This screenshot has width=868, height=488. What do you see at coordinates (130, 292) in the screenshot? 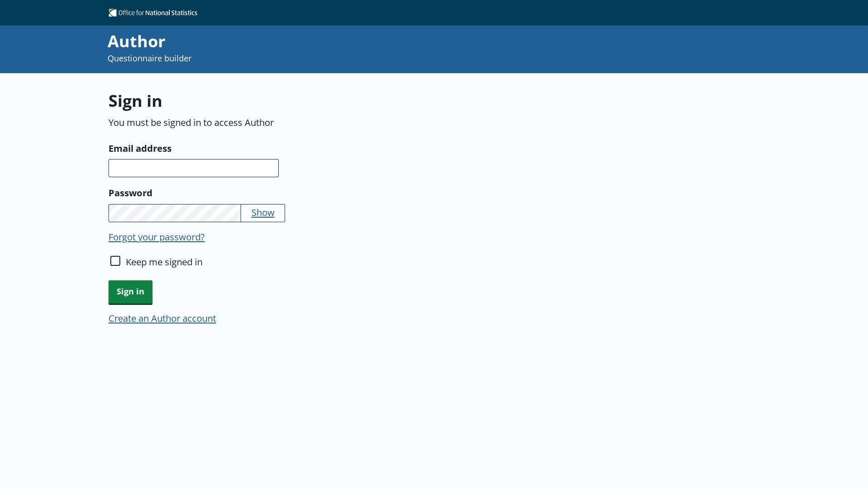
I see `button: Sign in` at bounding box center [130, 292].